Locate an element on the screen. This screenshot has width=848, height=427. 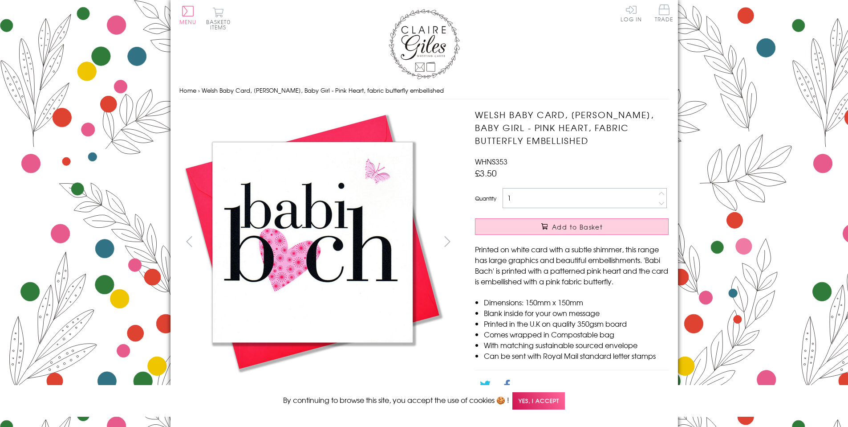
button: Menu is located at coordinates (188, 15).